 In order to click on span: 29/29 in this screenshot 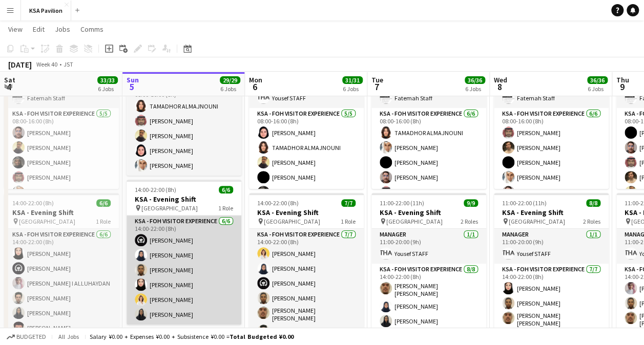, I will do `click(230, 80)`.